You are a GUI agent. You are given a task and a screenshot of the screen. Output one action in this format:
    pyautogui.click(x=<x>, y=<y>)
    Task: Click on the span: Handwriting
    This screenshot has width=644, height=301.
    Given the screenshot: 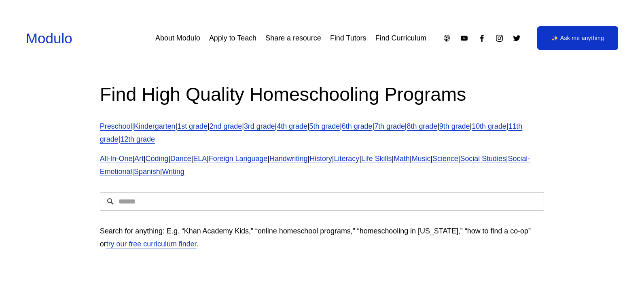 What is the action you would take?
    pyautogui.click(x=288, y=159)
    